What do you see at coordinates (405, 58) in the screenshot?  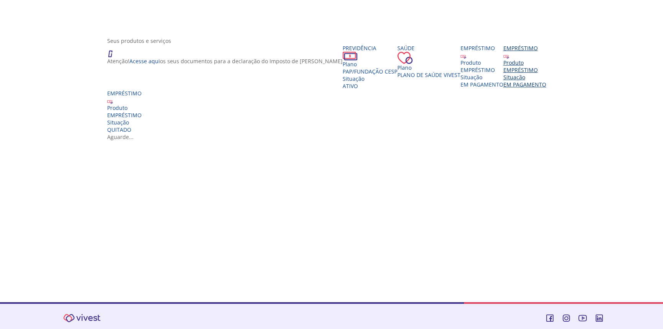 I see `img: ico_coracao.png` at bounding box center [405, 58].